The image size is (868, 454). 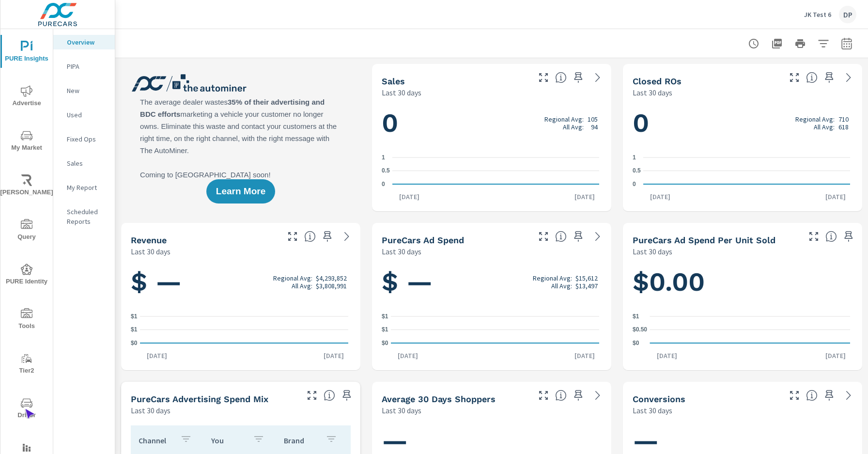 I want to click on p: Channel, so click(x=156, y=441).